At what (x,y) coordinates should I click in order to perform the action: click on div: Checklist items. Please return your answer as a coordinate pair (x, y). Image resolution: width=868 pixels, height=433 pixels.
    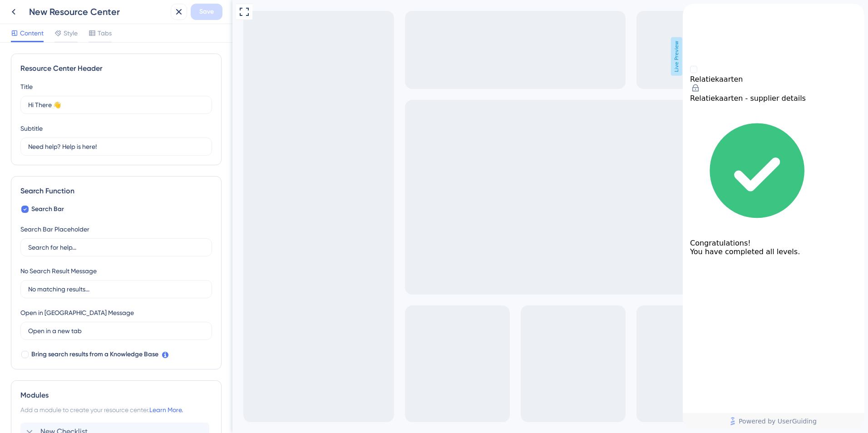
    Looking at the image, I should click on (91, 80).